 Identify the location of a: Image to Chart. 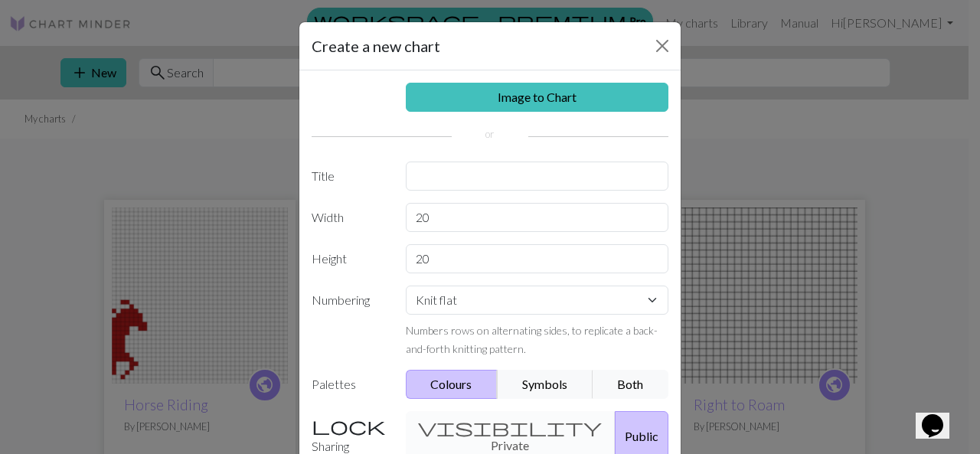
(537, 97).